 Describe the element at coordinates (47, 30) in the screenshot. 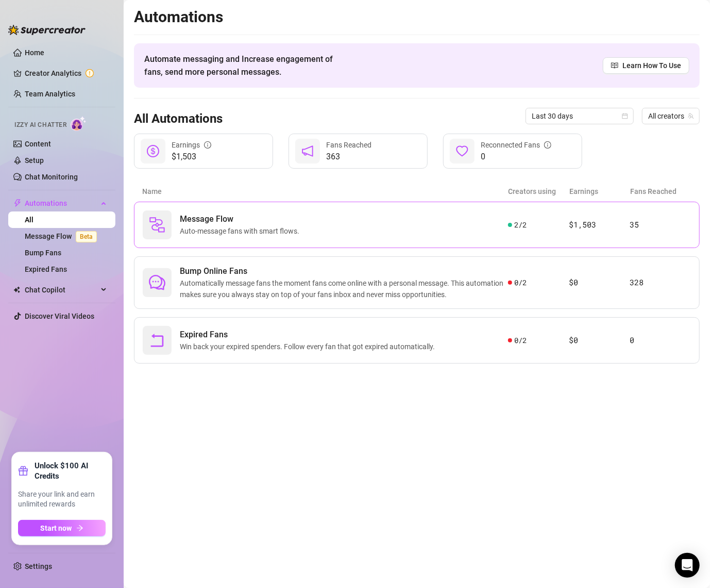

I see `img: logo-BBDzfeDw.svg` at that location.